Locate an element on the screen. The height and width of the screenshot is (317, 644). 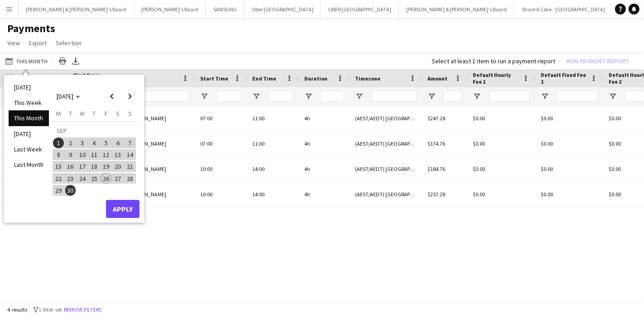
span: 9 is located at coordinates (71, 155).